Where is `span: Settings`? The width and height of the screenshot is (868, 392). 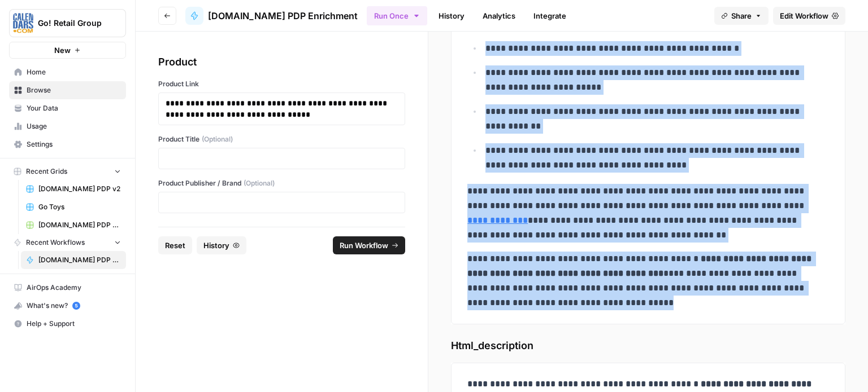
span: Settings is located at coordinates (74, 145).